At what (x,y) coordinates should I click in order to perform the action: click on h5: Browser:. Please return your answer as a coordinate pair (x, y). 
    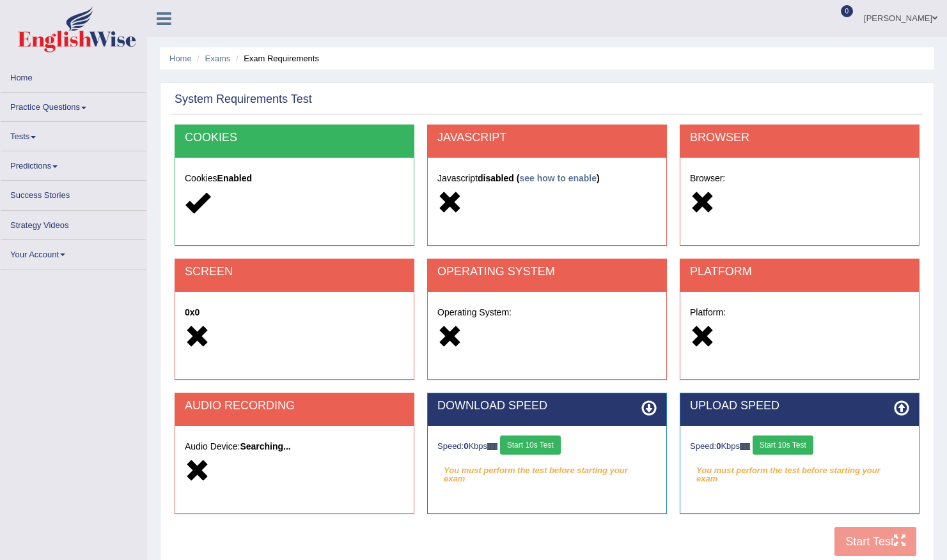
    Looking at the image, I should click on (799, 178).